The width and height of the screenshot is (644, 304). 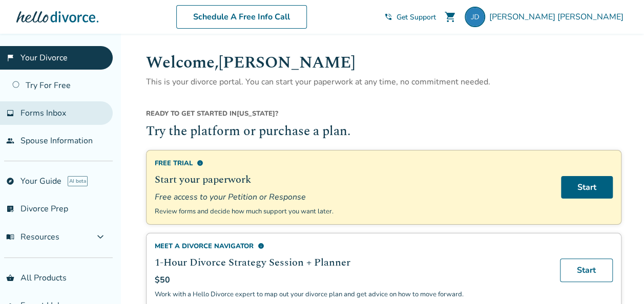 I want to click on span: flag_2, so click(x=10, y=58).